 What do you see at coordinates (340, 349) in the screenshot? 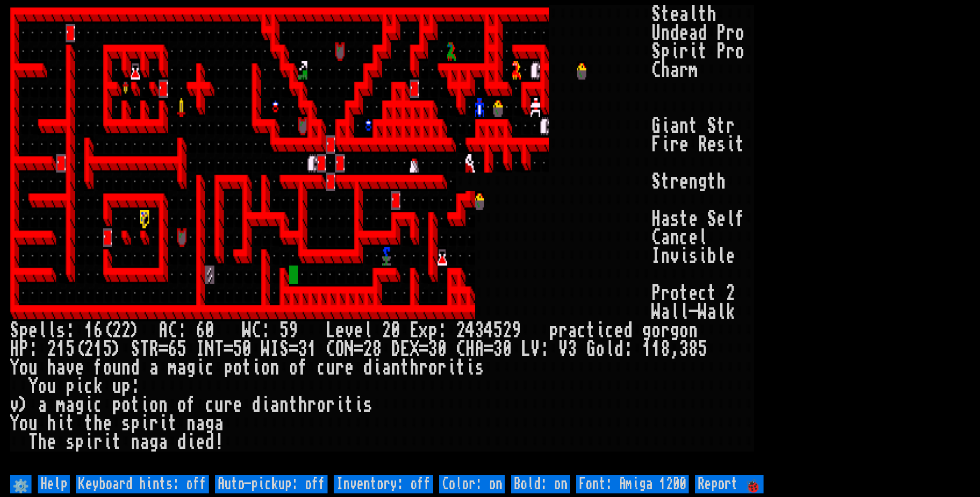
I see `div: O` at bounding box center [340, 349].